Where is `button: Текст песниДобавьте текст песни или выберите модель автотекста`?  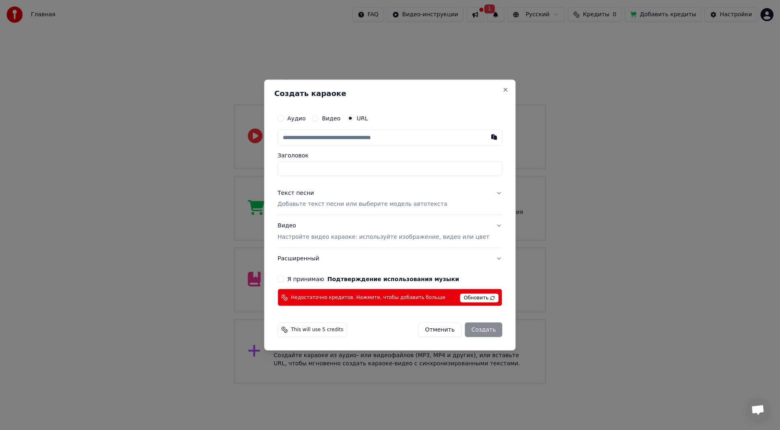 button: Текст песниДобавьте текст песни или выберите модель автотекста is located at coordinates (390, 198).